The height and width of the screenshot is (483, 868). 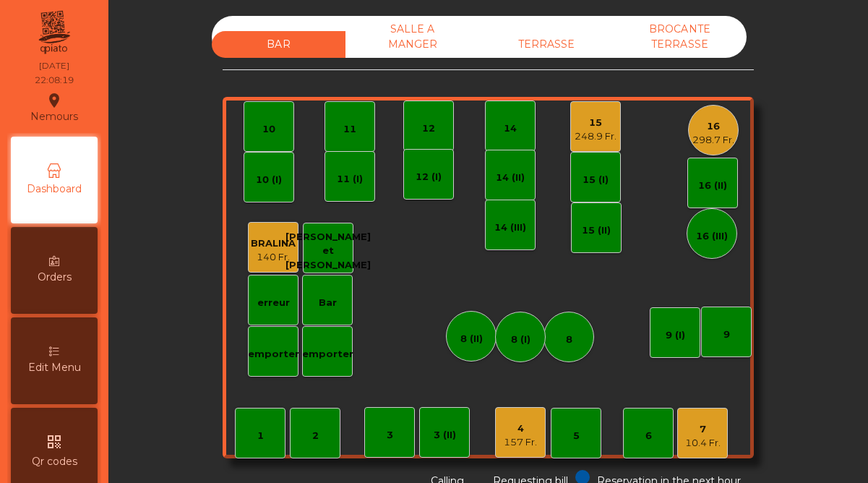 I want to click on div: 8 (II), so click(x=471, y=339).